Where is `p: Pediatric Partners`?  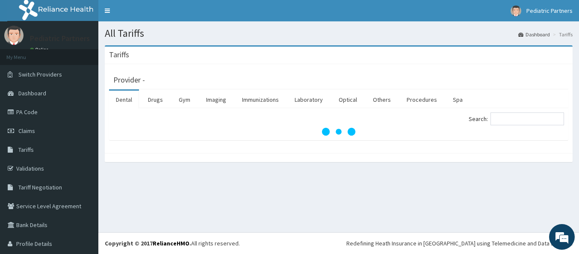
p: Pediatric Partners is located at coordinates (60, 38).